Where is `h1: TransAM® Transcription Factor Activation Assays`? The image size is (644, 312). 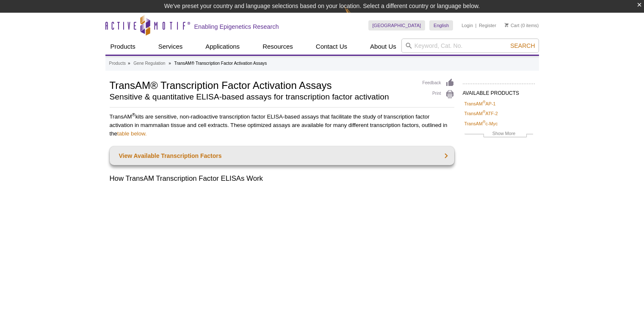 h1: TransAM® Transcription Factor Activation Assays is located at coordinates (262, 84).